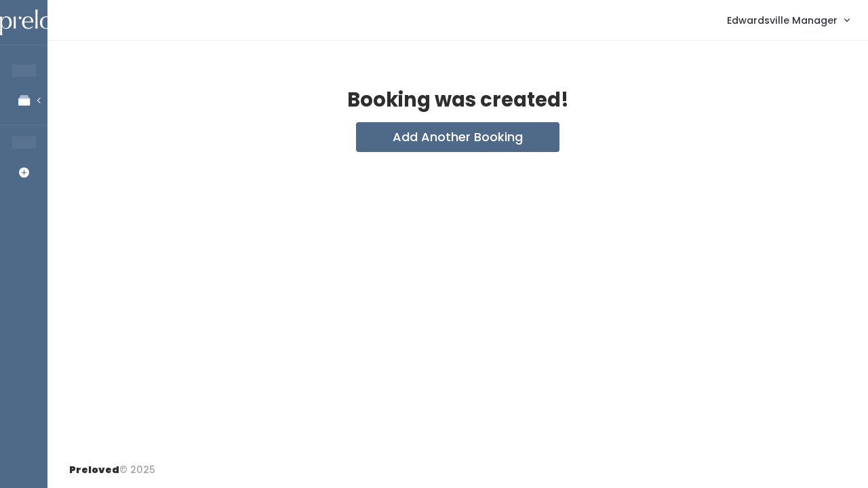  What do you see at coordinates (788, 20) in the screenshot?
I see `a: Edwardsville Manager` at bounding box center [788, 20].